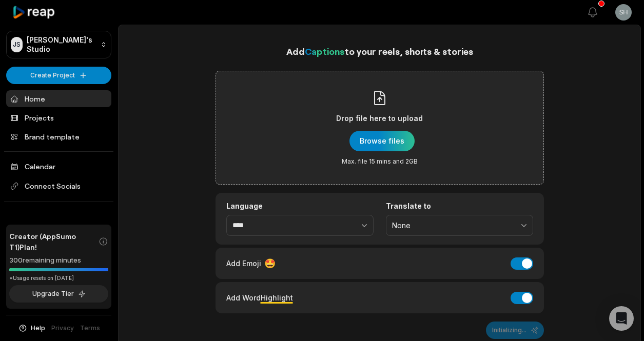  Describe the element at coordinates (58, 166) in the screenshot. I see `a: Calendar` at that location.